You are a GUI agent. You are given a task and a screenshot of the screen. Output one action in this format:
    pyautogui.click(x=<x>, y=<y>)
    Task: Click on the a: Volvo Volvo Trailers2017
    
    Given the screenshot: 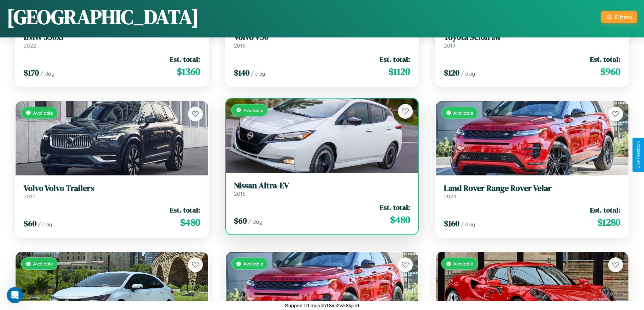 What is the action you would take?
    pyautogui.click(x=112, y=192)
    